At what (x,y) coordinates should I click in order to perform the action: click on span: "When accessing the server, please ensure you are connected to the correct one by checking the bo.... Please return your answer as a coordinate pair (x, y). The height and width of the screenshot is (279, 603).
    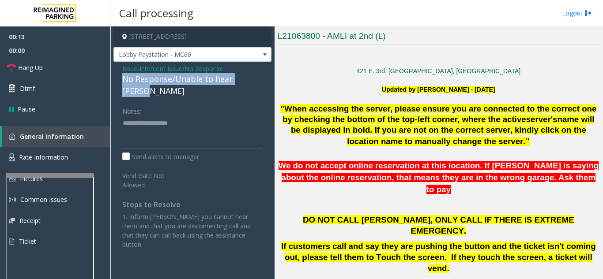
    Looking at the image, I should click on (438, 114).